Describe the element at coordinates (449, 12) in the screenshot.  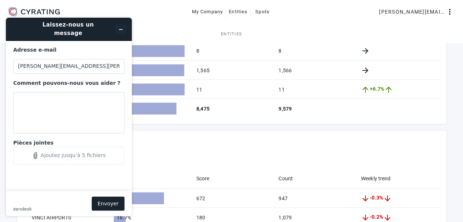
I see `mat-icon: more_vert` at that location.